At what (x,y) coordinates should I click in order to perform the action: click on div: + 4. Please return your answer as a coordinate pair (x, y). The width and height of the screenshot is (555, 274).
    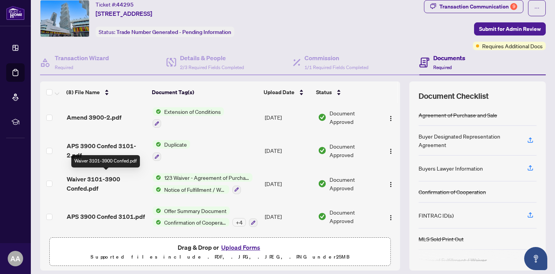
    Looking at the image, I should click on (239, 222).